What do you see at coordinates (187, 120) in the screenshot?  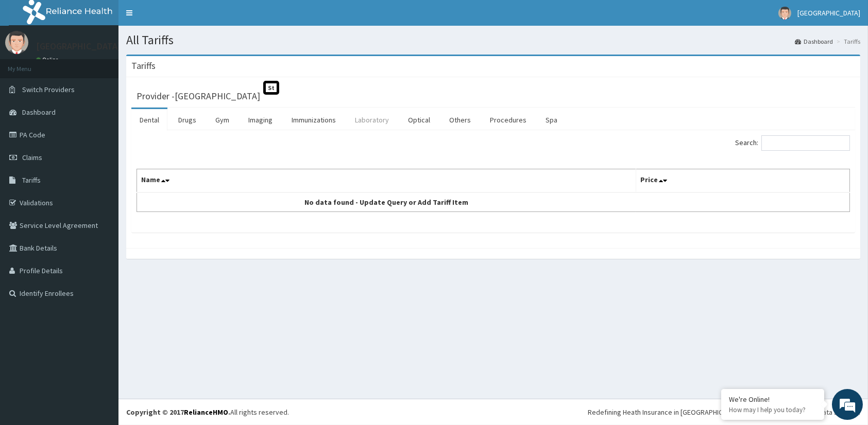 I see `a: Drugs` at bounding box center [187, 120].